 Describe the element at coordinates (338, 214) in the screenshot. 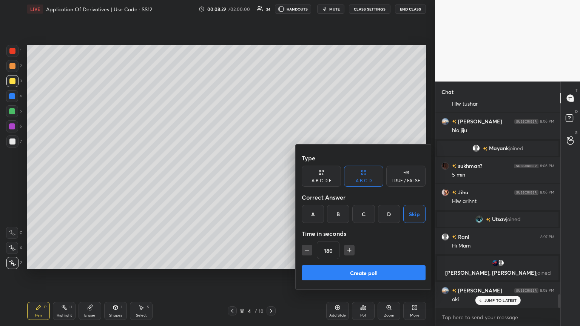

I see `div: B` at that location.